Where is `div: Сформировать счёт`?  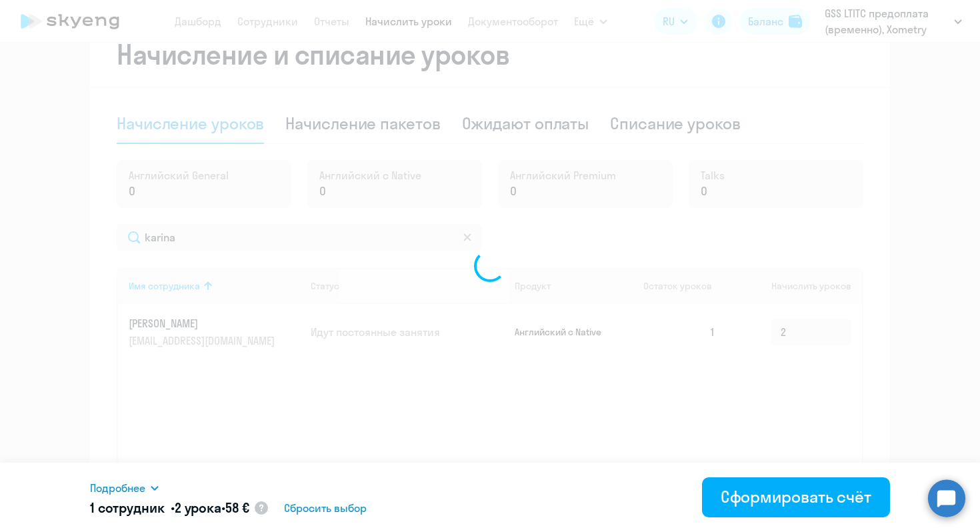 div: Сформировать счёт is located at coordinates (796, 497).